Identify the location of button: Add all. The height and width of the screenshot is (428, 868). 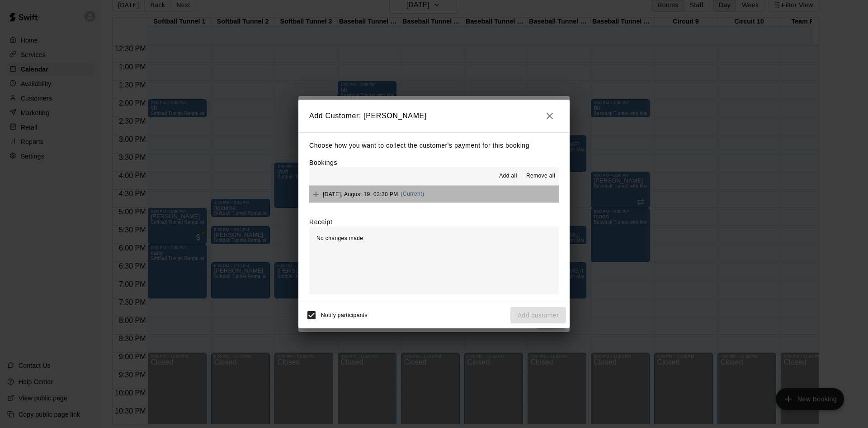
(508, 176).